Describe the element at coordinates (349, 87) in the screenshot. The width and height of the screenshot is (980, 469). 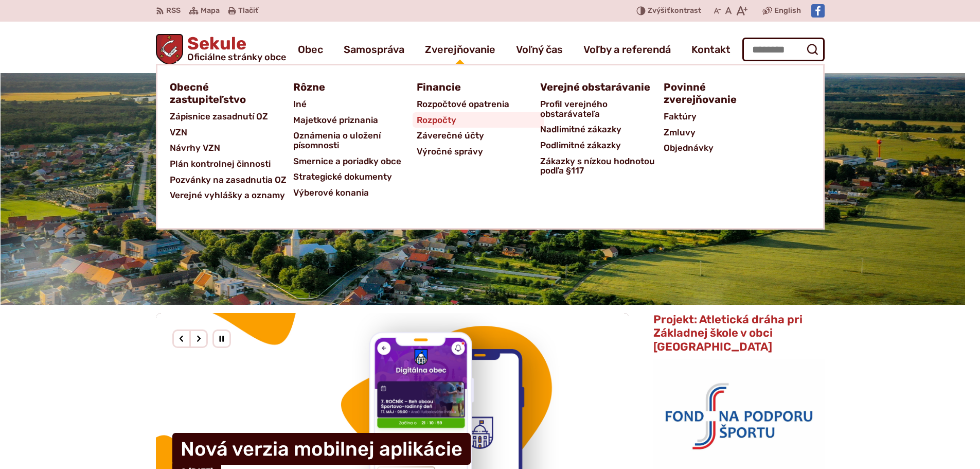
I see `a: Rôzne` at that location.